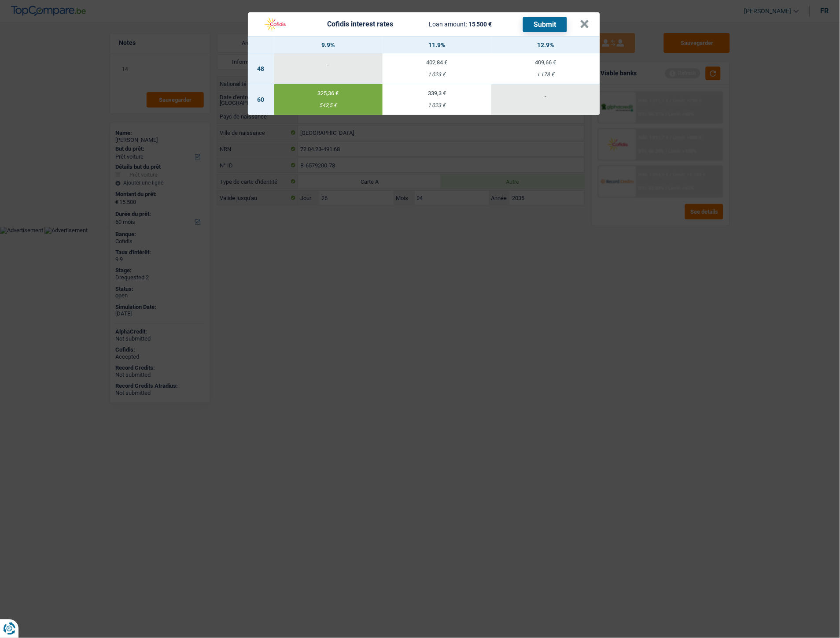  What do you see at coordinates (437, 93) in the screenshot?
I see `div: 339,3 €` at bounding box center [437, 93].